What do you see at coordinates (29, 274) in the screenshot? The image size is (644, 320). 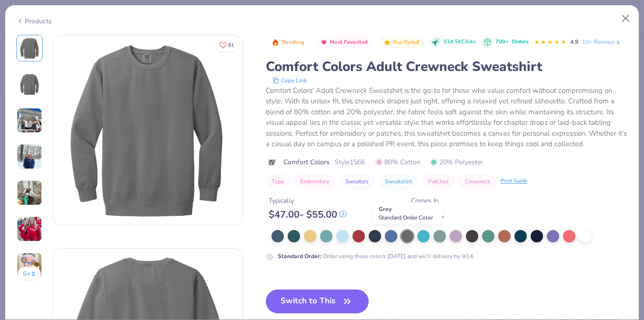 I see `button: 6+` at bounding box center [29, 274].